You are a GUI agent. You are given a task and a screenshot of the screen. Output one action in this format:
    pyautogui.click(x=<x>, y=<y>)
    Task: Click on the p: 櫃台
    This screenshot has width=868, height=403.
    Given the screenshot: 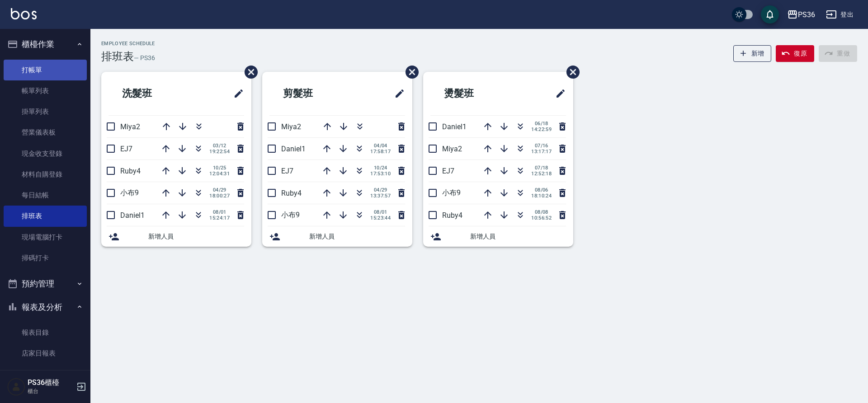 What is the action you would take?
    pyautogui.click(x=50, y=391)
    